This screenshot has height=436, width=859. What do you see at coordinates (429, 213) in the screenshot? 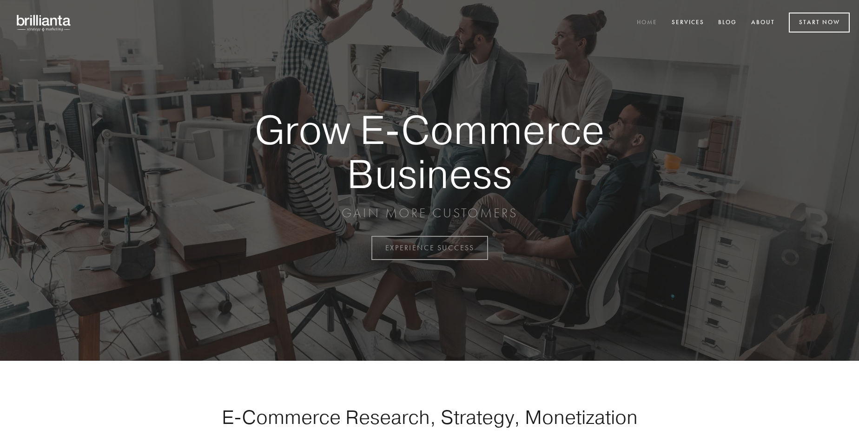
I see `p: GAIN MORE CUSTOMERS` at bounding box center [429, 213].